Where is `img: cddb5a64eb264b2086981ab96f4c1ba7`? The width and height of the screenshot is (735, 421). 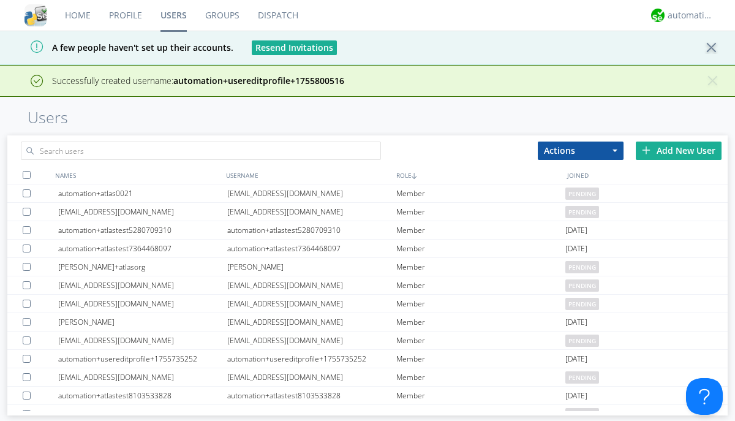 img: cddb5a64eb264b2086981ab96f4c1ba7 is located at coordinates (36, 15).